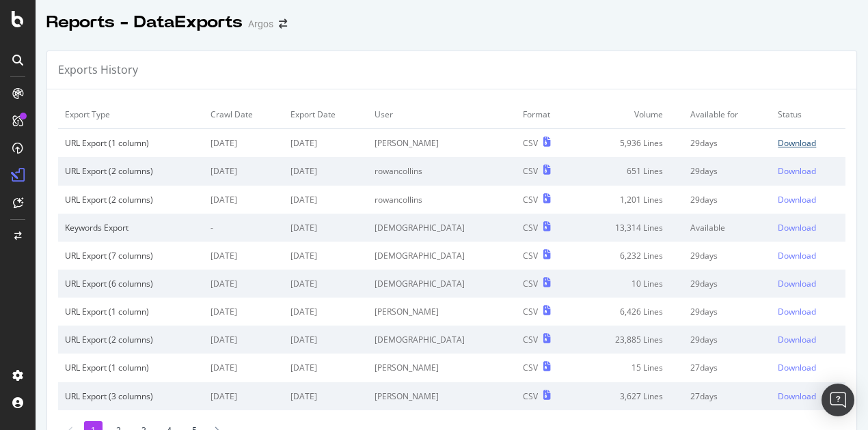 This screenshot has height=430, width=868. I want to click on td: Status, so click(808, 115).